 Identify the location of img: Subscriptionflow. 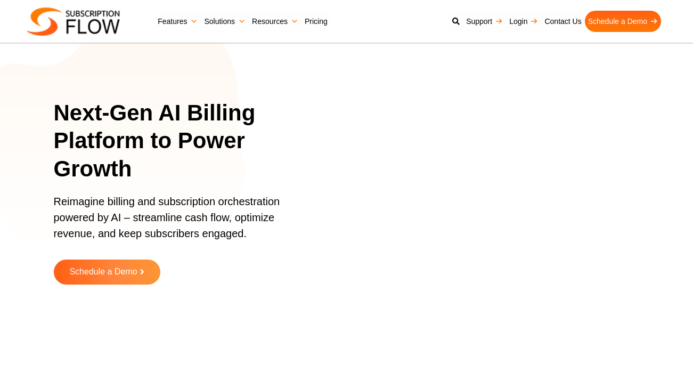
(73, 21).